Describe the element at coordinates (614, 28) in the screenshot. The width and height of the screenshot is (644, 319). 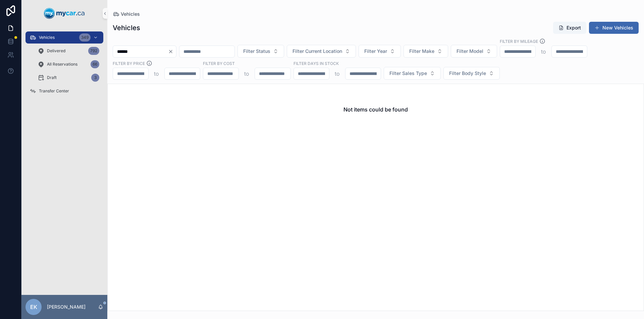
I see `button: New Vehicles` at that location.